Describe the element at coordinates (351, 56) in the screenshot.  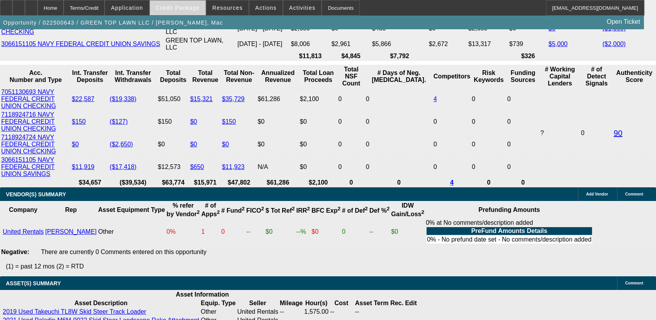
I see `th: $4,845` at that location.